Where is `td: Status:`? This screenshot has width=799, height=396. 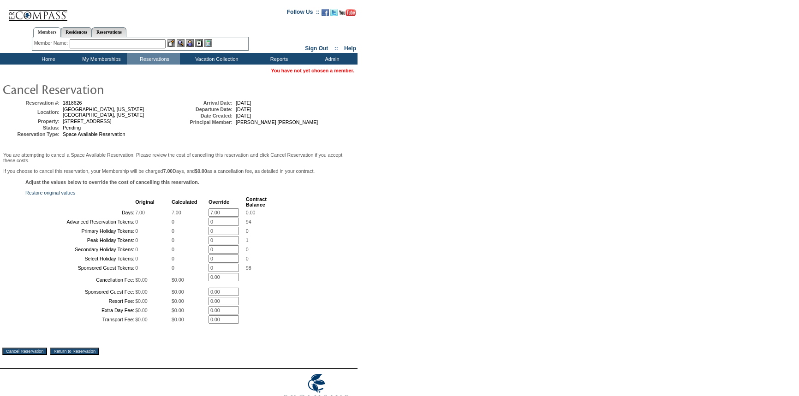
td: Status: is located at coordinates (32, 128).